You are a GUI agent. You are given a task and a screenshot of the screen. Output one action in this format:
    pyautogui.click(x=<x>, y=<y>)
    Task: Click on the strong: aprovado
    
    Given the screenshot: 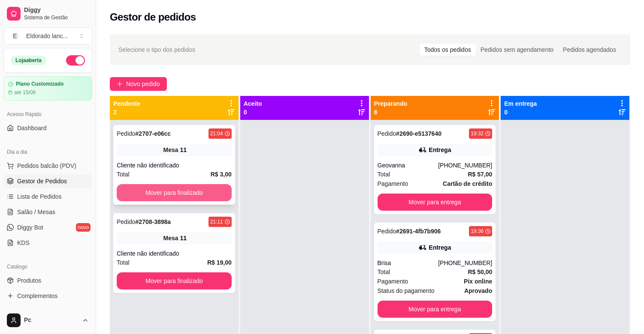 What is the action you would take?
    pyautogui.click(x=477, y=291)
    